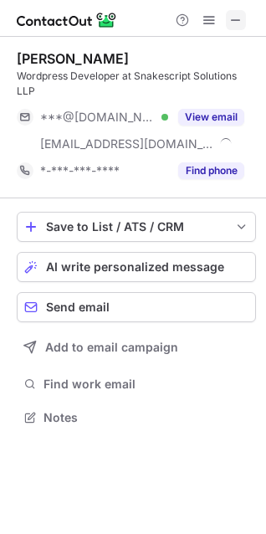 This screenshot has width=266, height=534. I want to click on span: AI write personalized message, so click(135, 267).